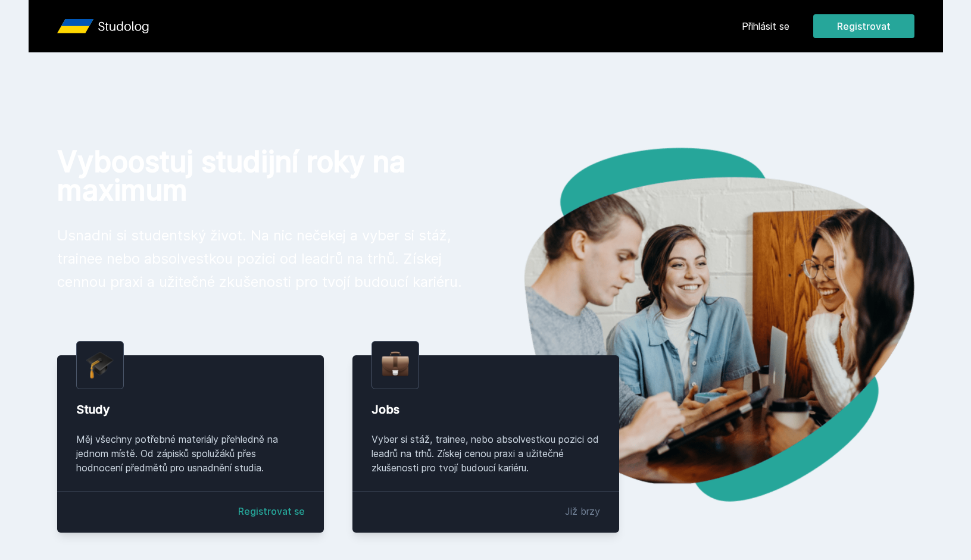 Image resolution: width=971 pixels, height=560 pixels. Describe the element at coordinates (864, 26) in the screenshot. I see `a: Registrovat` at that location.